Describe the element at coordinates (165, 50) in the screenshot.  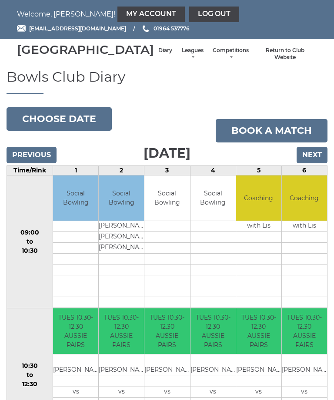
I see `a: Diary` at that location.